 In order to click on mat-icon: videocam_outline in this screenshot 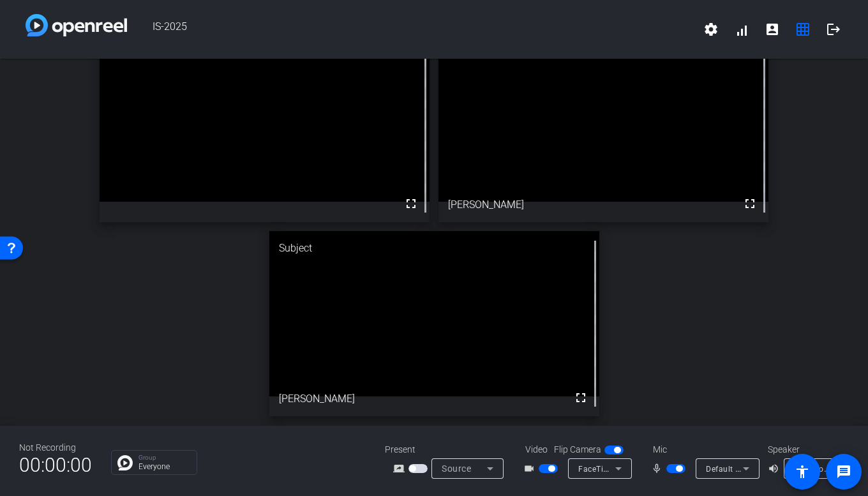, I will do `click(531, 468)`.